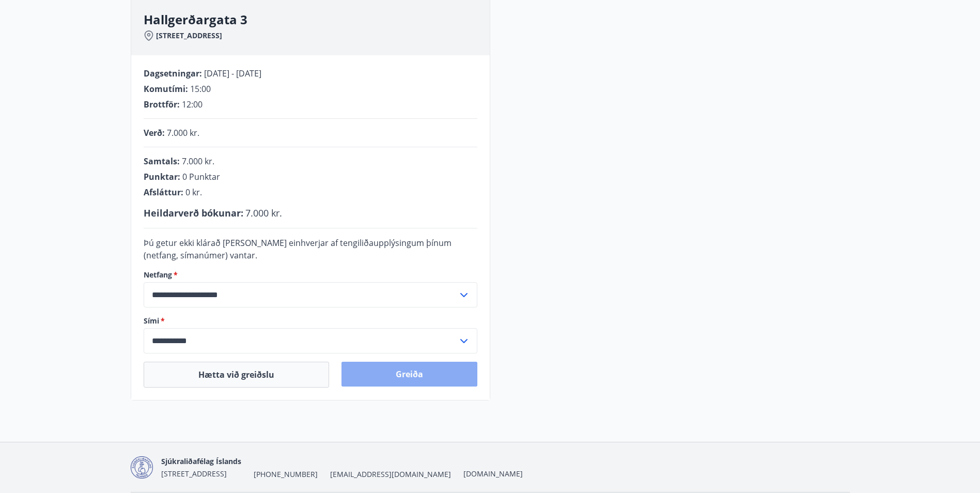 The height and width of the screenshot is (493, 980). What do you see at coordinates (162, 161) in the screenshot?
I see `span: Samtals :` at bounding box center [162, 161].